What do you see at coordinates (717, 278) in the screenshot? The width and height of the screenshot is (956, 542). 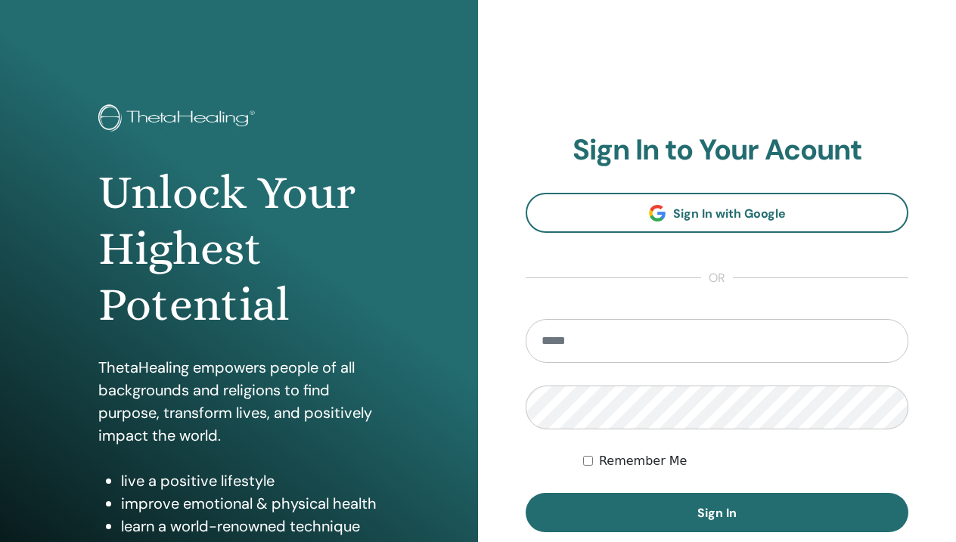 I see `span: or` at bounding box center [717, 278].